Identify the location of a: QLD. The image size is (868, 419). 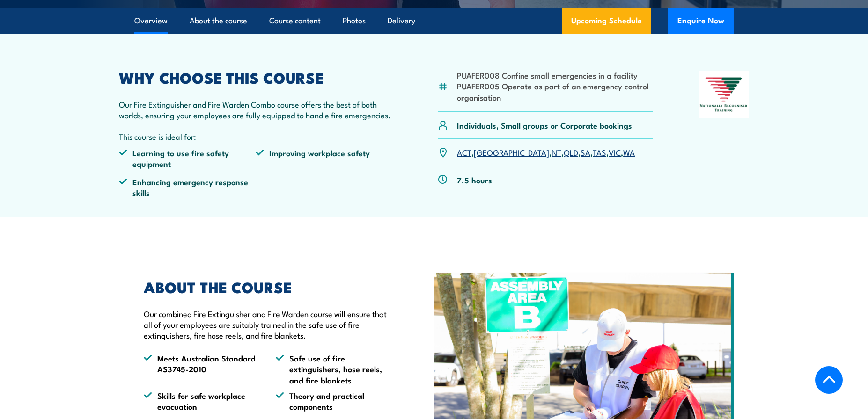
(571, 152).